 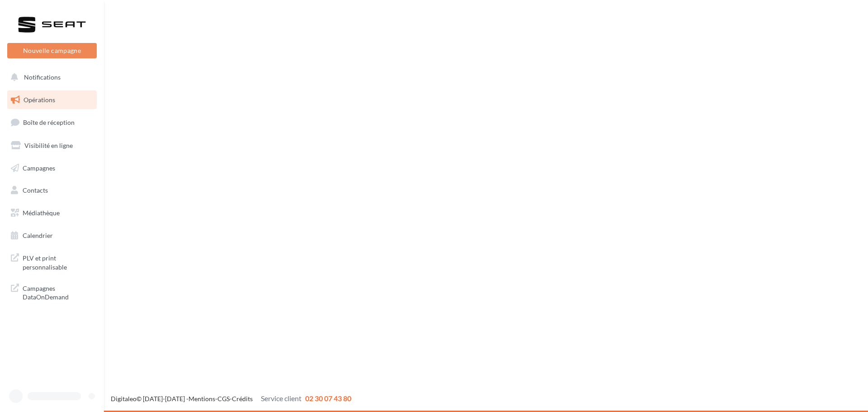 I want to click on a: Opérations, so click(x=52, y=100).